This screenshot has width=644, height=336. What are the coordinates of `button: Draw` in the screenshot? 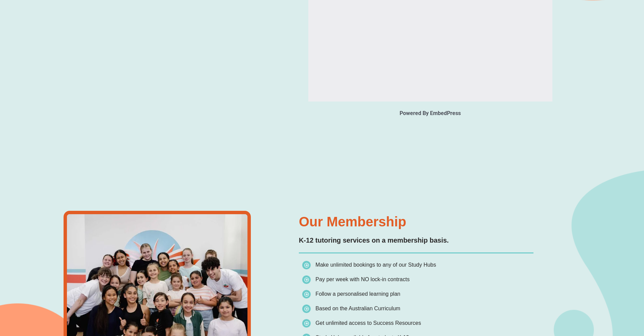 It's located at (187, 6).